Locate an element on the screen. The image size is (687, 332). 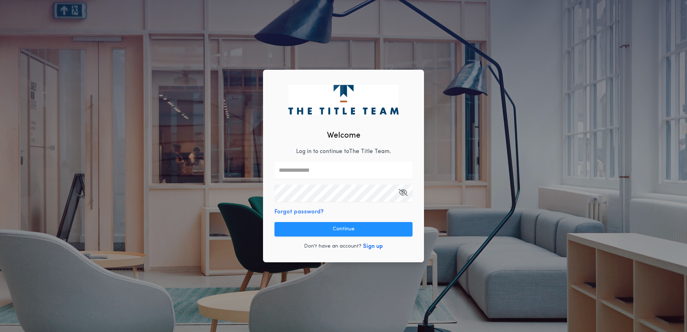
button: Continue is located at coordinates (344, 229).